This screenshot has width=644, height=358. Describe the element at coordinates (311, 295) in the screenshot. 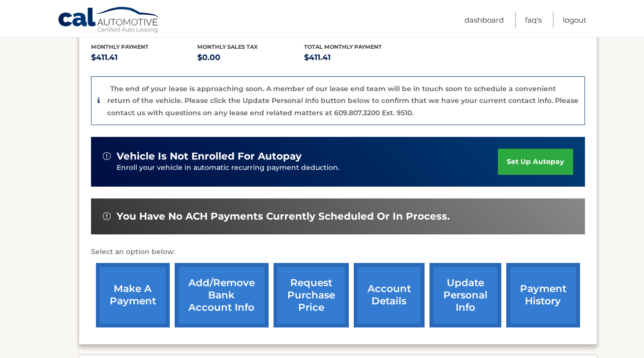

I see `a: request purchase price` at that location.